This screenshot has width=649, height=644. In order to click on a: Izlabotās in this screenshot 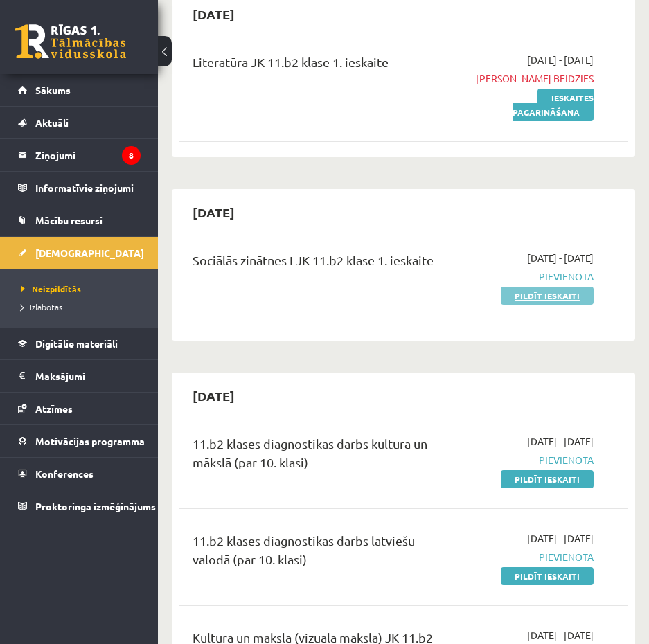, I will do `click(82, 307)`.